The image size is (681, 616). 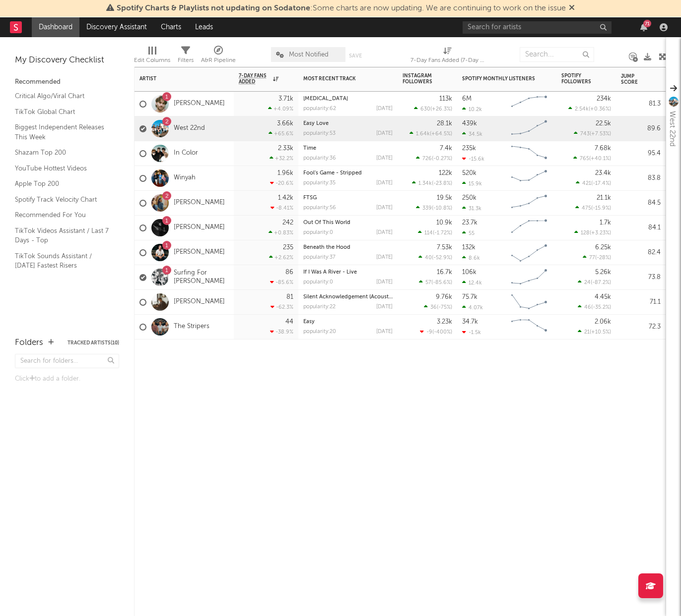 What do you see at coordinates (592, 258) in the screenshot?
I see `span: 77` at bounding box center [592, 258].